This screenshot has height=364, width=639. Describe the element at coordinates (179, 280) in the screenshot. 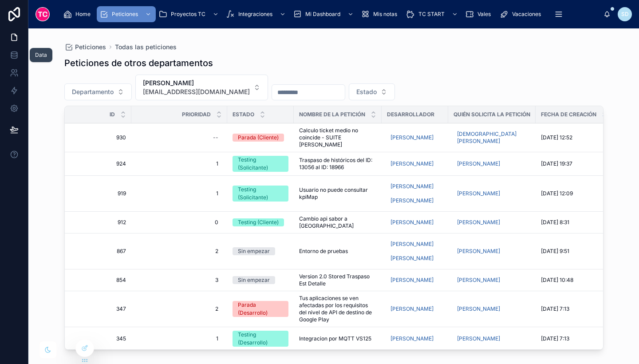

I see `span: 3` at that location.